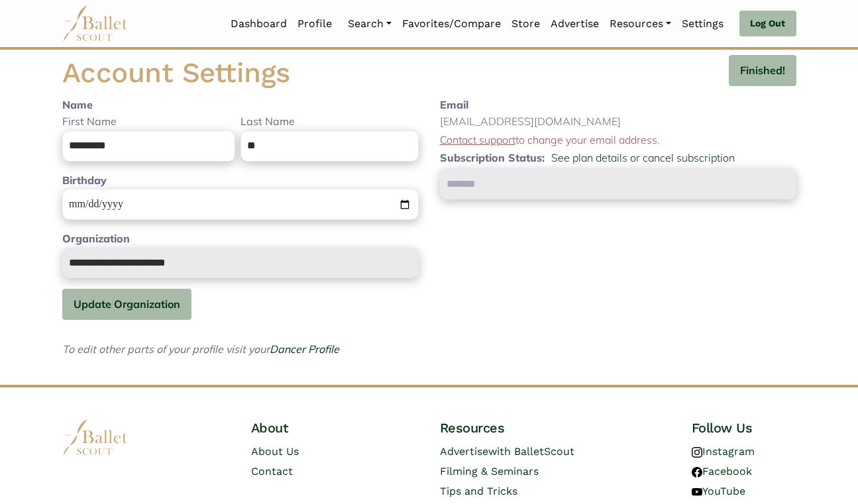  What do you see at coordinates (489, 471) in the screenshot?
I see `a: Filming & Seminars` at bounding box center [489, 471].